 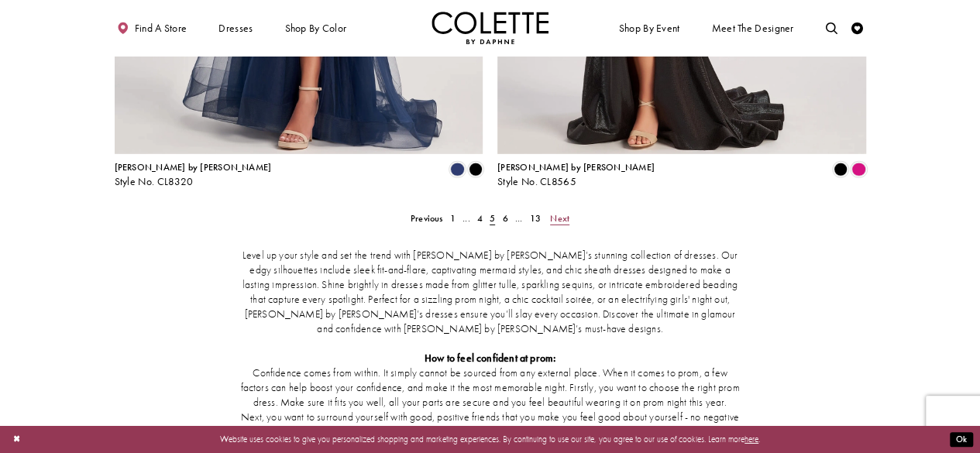 What do you see at coordinates (504, 219) in the screenshot?
I see `span: 6` at bounding box center [504, 219].